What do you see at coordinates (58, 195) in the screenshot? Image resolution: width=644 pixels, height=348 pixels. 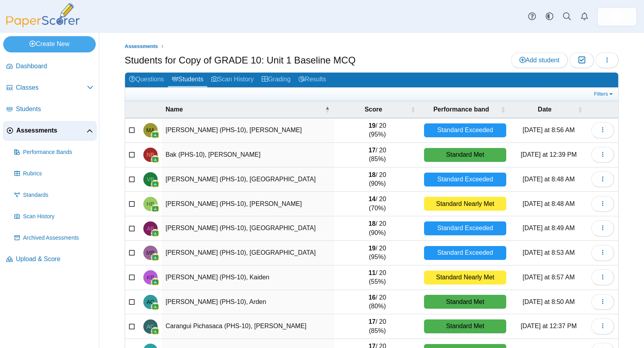 I see `span: Standards` at bounding box center [58, 195].